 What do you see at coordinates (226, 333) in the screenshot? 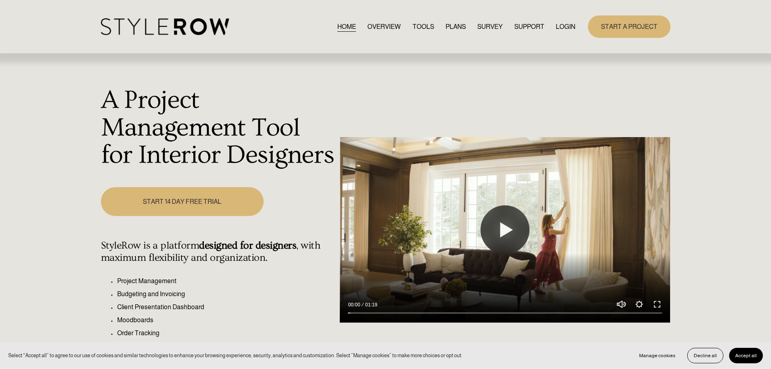
I see `p: Order Tracking` at bounding box center [226, 333].